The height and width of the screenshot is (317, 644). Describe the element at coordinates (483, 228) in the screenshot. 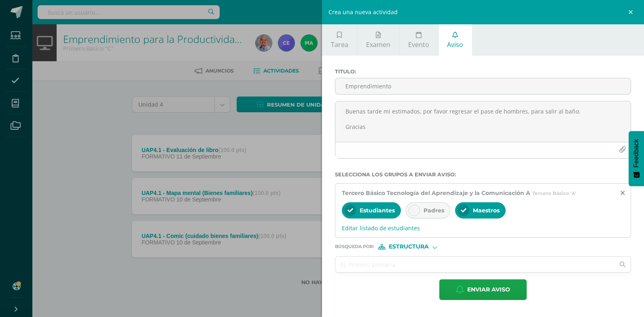

I see `span: Editar listado de estudiantes` at that location.